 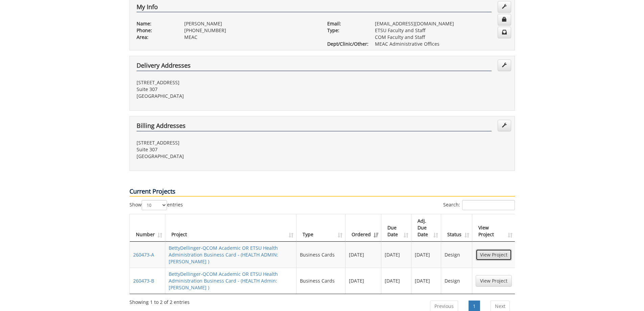 What do you see at coordinates (457, 228) in the screenshot?
I see `th: Status: activate to sort column ascending` at bounding box center [457, 228].